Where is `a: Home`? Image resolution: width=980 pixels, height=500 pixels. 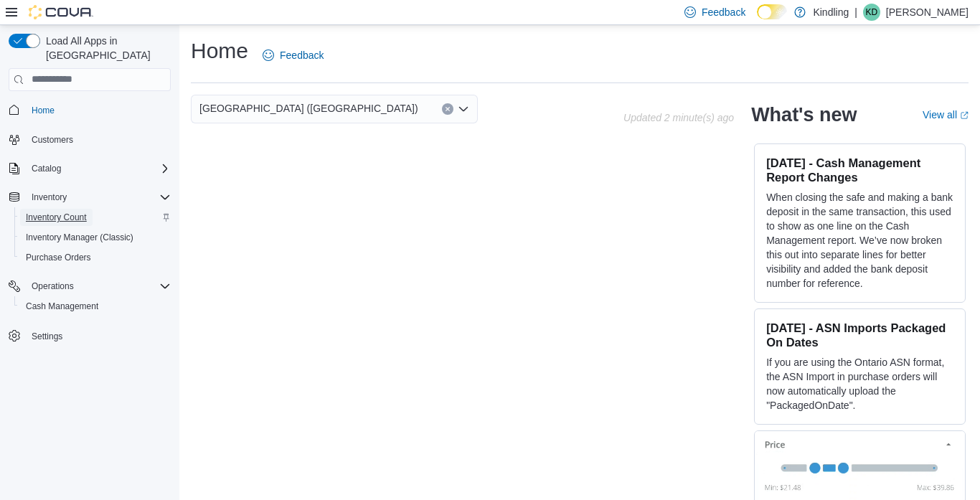
a: Home is located at coordinates (43, 111).